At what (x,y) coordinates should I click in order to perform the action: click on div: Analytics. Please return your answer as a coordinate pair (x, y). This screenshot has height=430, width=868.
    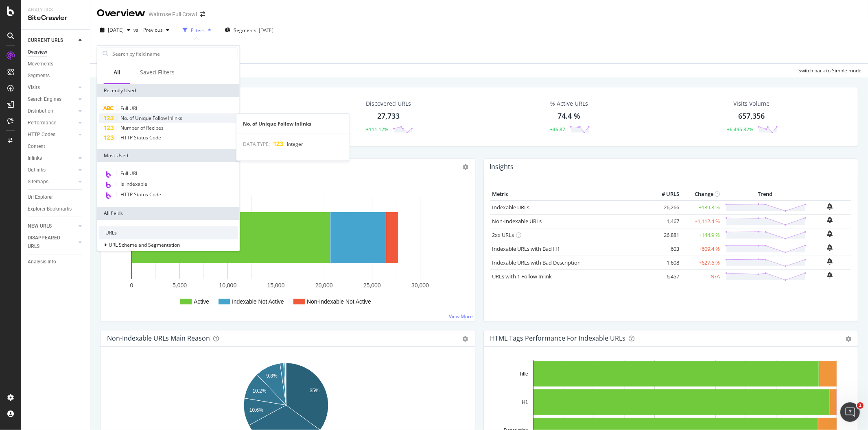
    Looking at the image, I should click on (56, 10).